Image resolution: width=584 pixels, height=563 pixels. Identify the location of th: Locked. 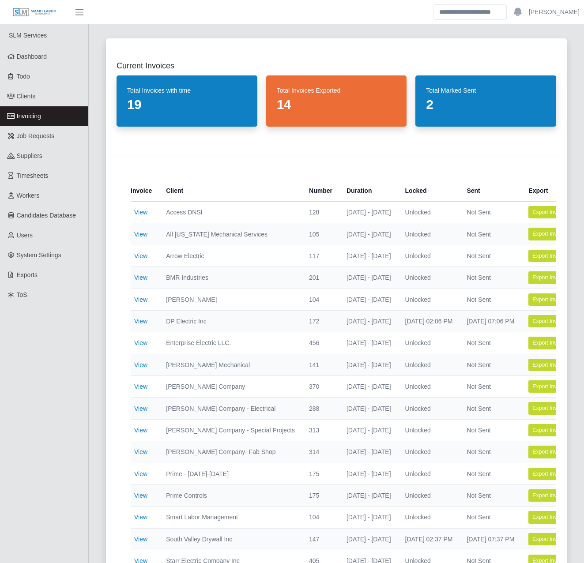
(429, 191).